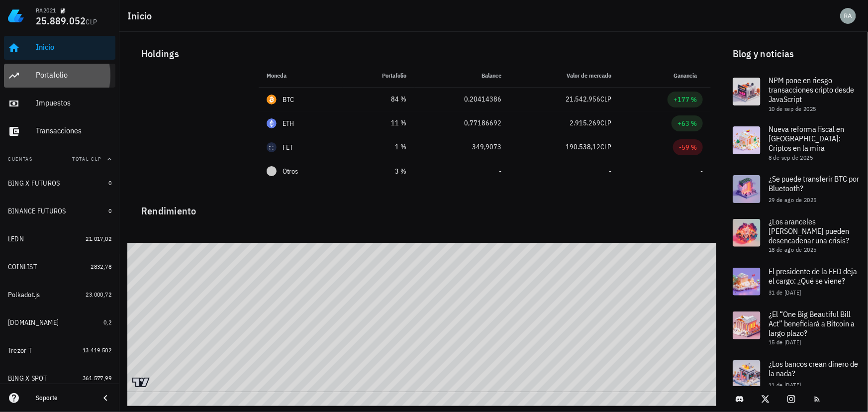 The height and width of the screenshot is (412, 868). What do you see at coordinates (688, 147) in the screenshot?
I see `div: -59 %` at bounding box center [688, 147].